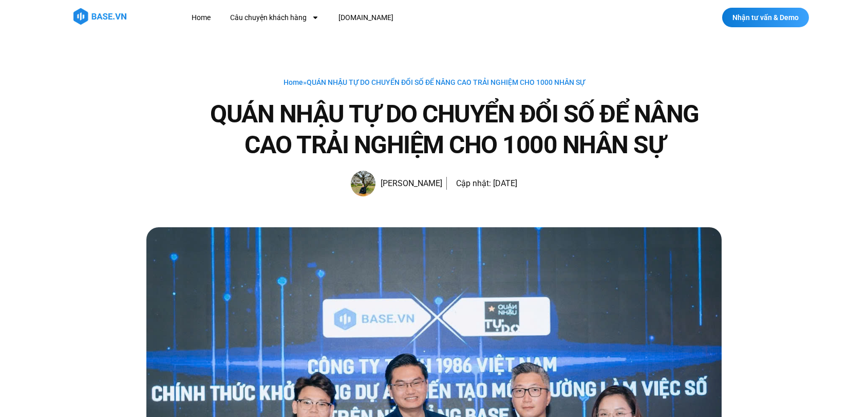  What do you see at coordinates (446, 82) in the screenshot?
I see `span: QUÁN NHẬU TỰ DO CHUYỂN ĐỔI SỐ ĐỂ NÂNG CAO TRẢI NGHIỆM CHO 1000 NHÂN SỰ` at bounding box center [446, 82].